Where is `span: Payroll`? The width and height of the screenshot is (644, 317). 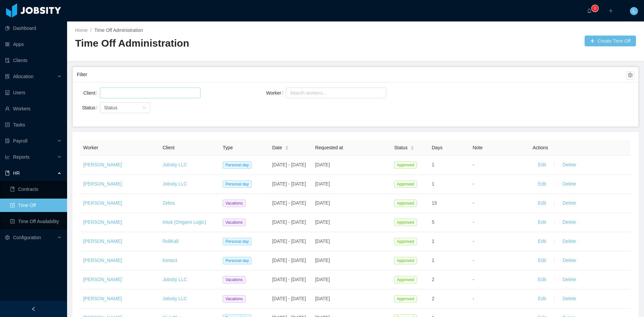
span: Payroll is located at coordinates (20, 141).